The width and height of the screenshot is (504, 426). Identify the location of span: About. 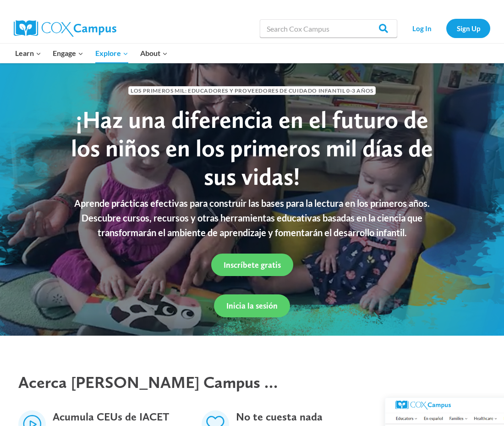
(154, 53).